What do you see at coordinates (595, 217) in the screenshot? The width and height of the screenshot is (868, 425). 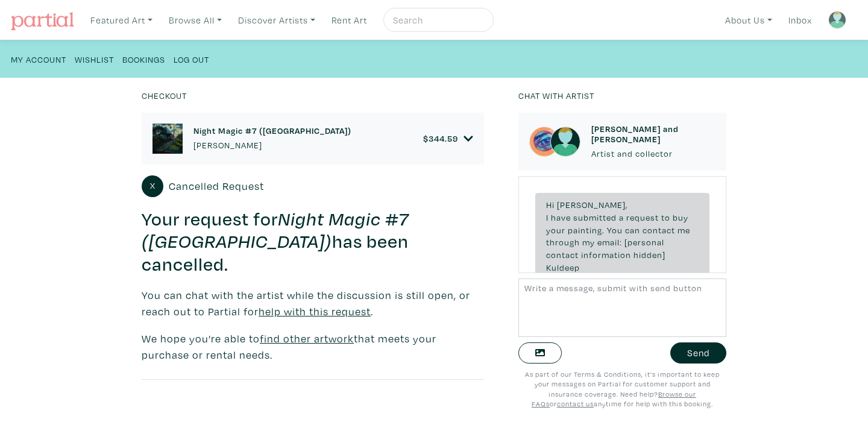 I see `span: submitted` at bounding box center [595, 217].